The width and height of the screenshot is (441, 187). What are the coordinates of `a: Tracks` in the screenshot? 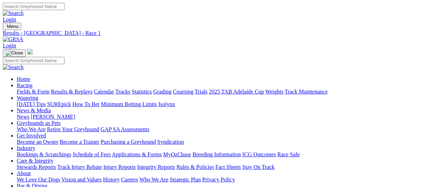 It's located at (123, 91).